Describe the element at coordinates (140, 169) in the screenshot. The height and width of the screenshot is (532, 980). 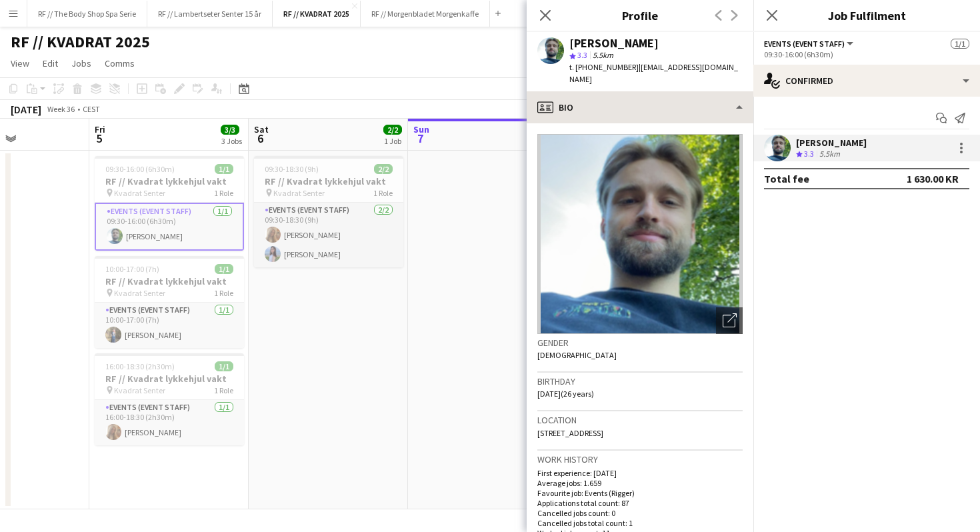
I see `span: 09:30-16:00 (6h30m)` at that location.